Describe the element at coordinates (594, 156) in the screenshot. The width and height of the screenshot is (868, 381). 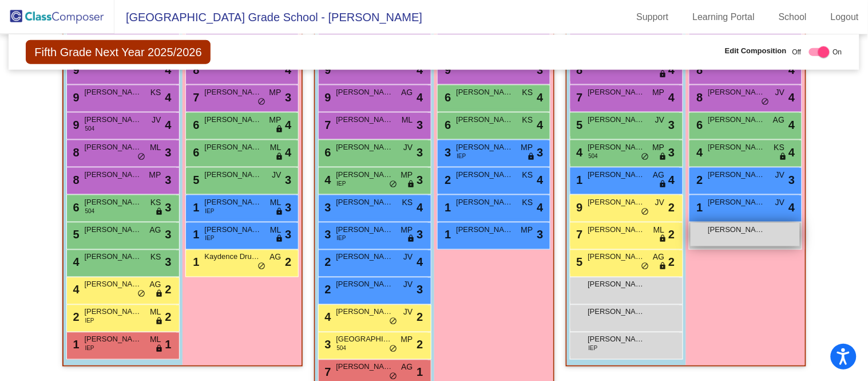
I see `span: 504` at that location.